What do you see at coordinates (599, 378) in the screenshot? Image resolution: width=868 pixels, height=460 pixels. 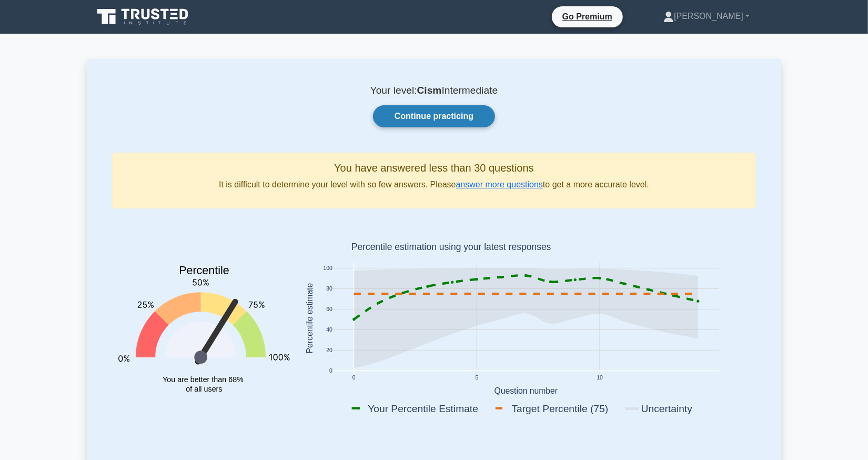 I see `text: 10` at bounding box center [599, 378].